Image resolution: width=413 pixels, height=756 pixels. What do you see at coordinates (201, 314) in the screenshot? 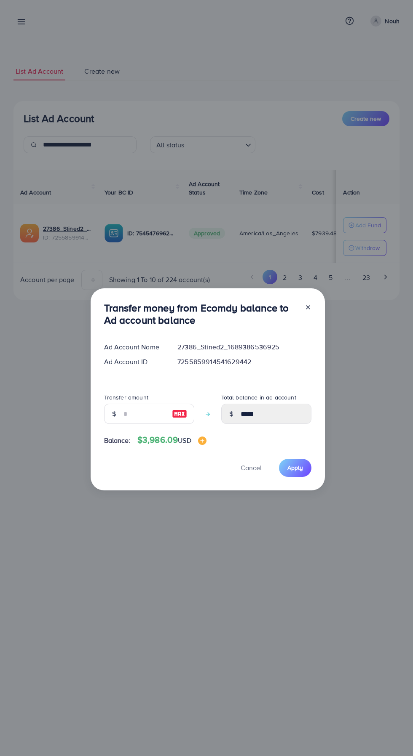
I see `h3: Transfer money from Ecomdy balance to Ad account balance` at bounding box center [201, 314].